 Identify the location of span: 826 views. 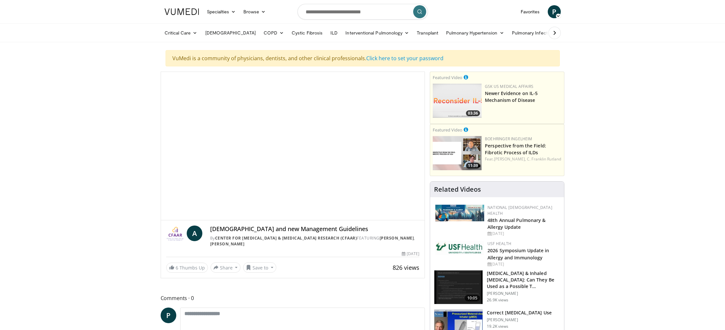
(406, 268).